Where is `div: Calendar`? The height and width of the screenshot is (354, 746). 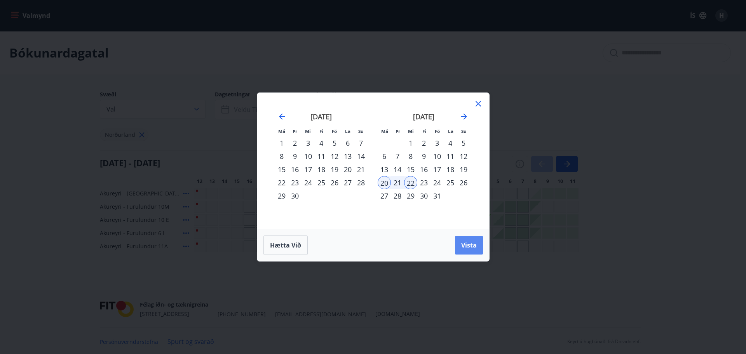 div: Calendar is located at coordinates (373, 161).